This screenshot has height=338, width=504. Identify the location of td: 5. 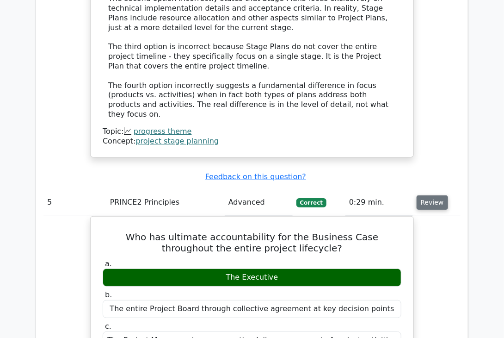
(75, 202).